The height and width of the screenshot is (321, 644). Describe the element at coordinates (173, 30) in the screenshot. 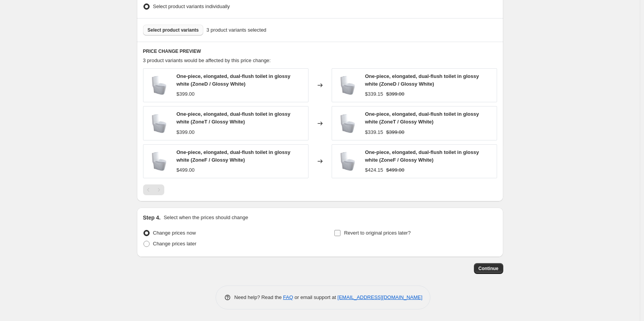

I see `span: Select product variants` at that location.